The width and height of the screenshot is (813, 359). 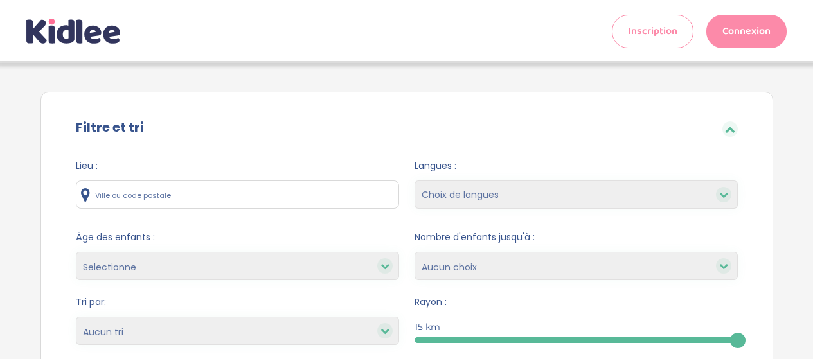 What do you see at coordinates (427, 327) in the screenshot?
I see `span: 15 km` at bounding box center [427, 327].